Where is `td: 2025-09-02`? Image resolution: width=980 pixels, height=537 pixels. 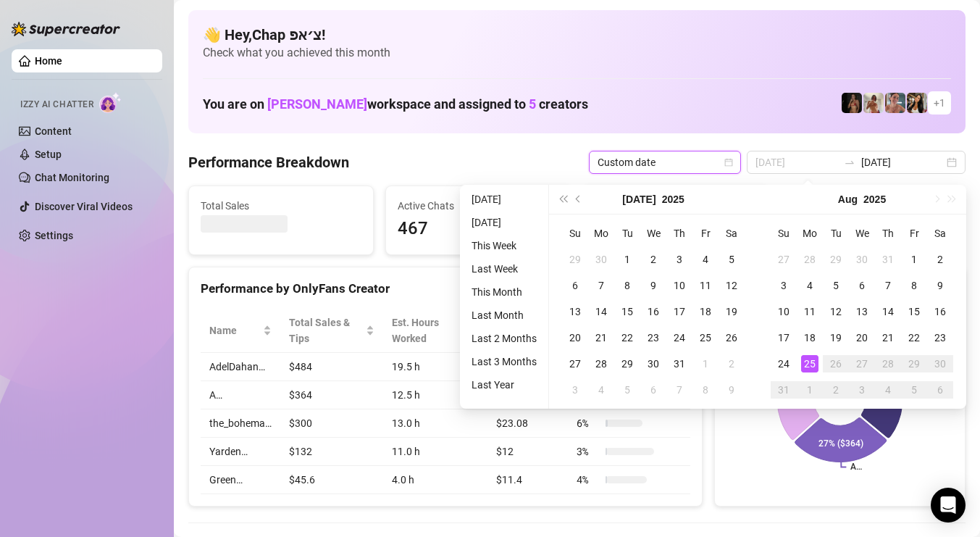 td: 2025-09-02 is located at coordinates (836, 389).